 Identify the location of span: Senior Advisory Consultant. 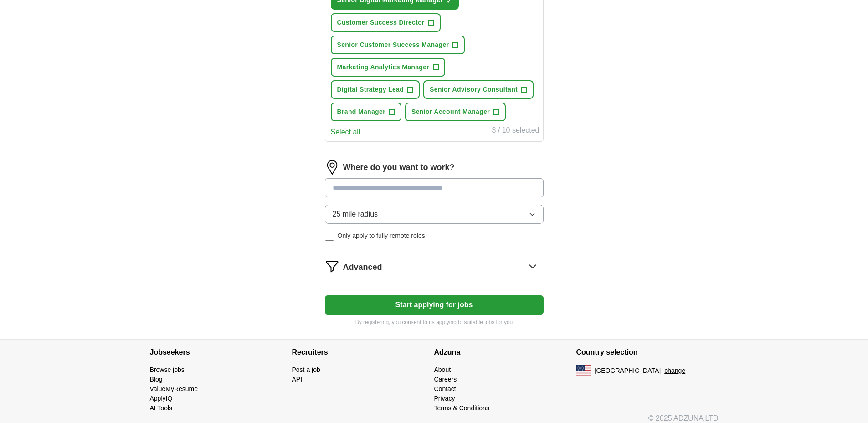
(473, 90).